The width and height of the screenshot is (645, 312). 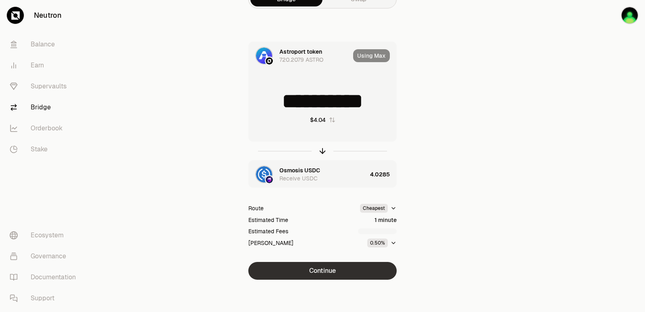 I want to click on div: Cheapest, so click(x=374, y=208).